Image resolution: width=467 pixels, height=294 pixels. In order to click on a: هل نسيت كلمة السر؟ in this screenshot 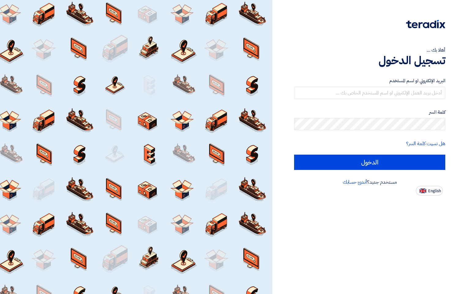, I will do `click(426, 144)`.